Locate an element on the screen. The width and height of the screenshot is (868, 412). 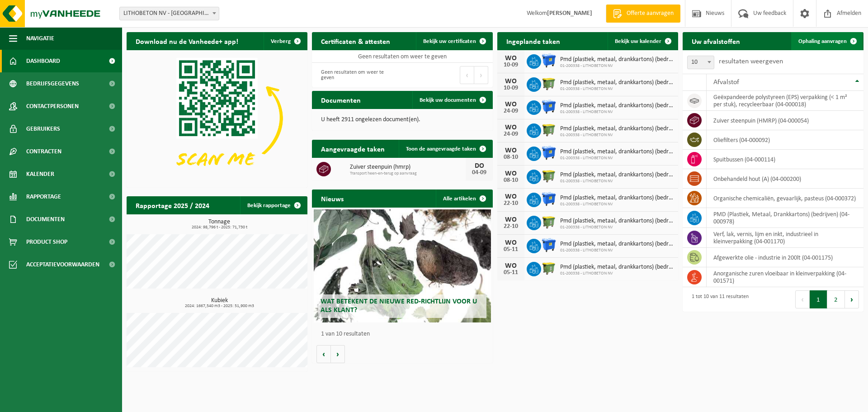
span: Contracten is located at coordinates (44, 152).